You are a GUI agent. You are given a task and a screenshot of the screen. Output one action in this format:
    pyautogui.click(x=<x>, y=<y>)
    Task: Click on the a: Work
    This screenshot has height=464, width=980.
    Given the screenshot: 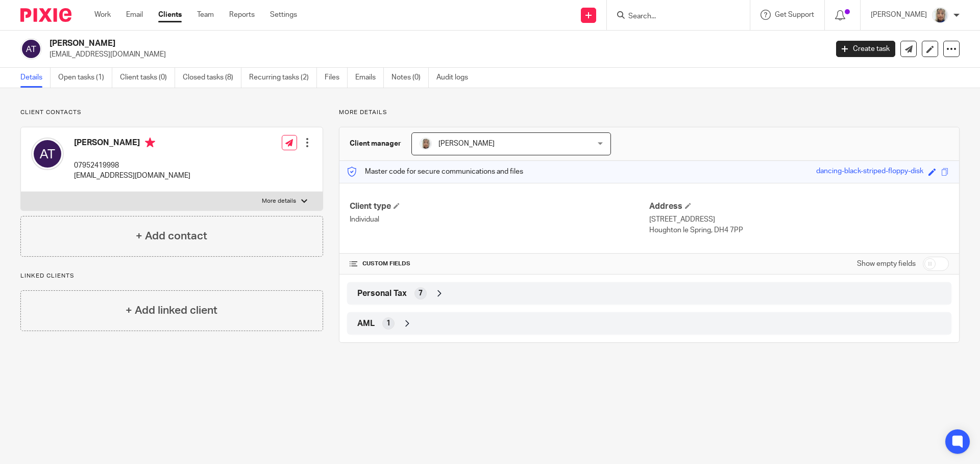 What is the action you would take?
    pyautogui.click(x=103, y=15)
    